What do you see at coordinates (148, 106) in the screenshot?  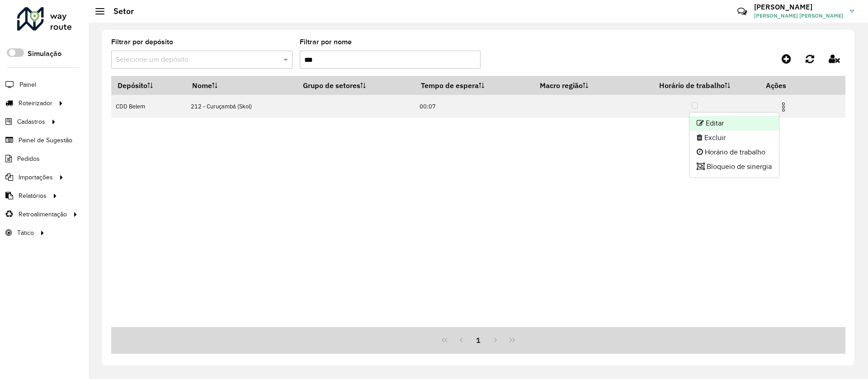 I see `td: CDD Belem` at bounding box center [148, 106].